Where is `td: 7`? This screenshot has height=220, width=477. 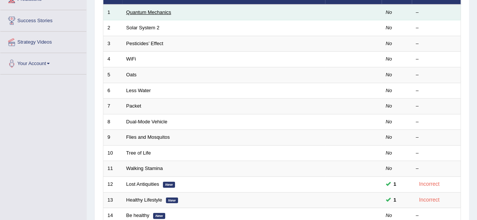
td: 7 is located at coordinates (113, 107).